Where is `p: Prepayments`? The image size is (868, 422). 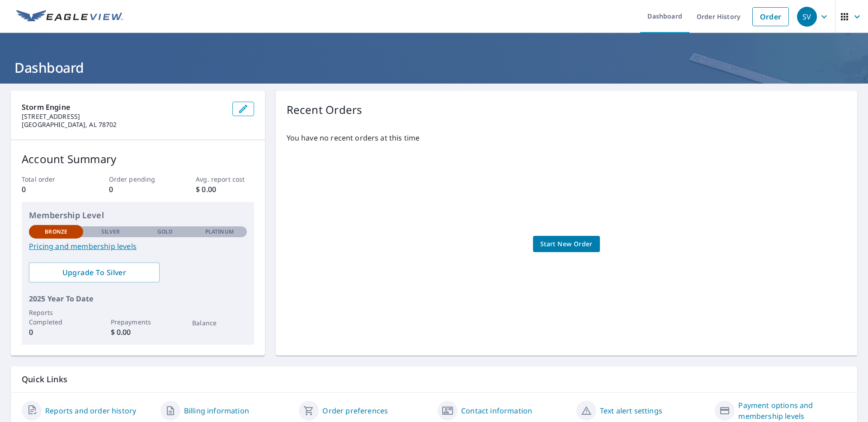
p: Prepayments is located at coordinates (138, 322).